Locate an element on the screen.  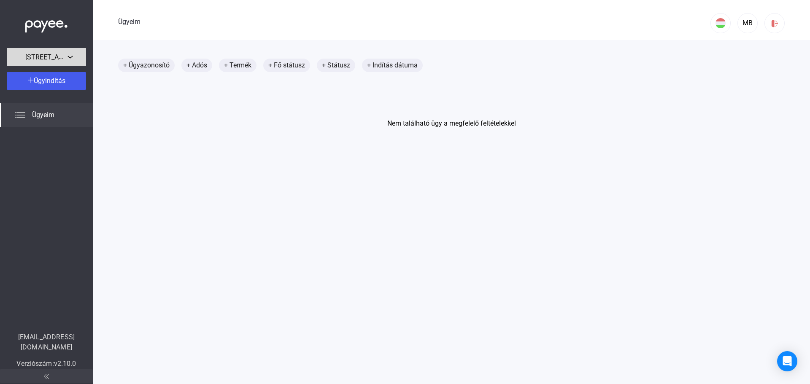
font: + Adós is located at coordinates (197, 65).